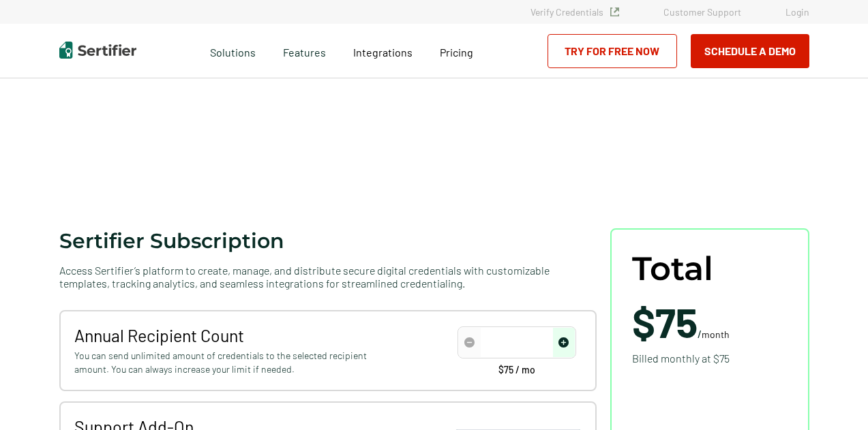  I want to click on a: Verify Credentials, so click(575, 12).